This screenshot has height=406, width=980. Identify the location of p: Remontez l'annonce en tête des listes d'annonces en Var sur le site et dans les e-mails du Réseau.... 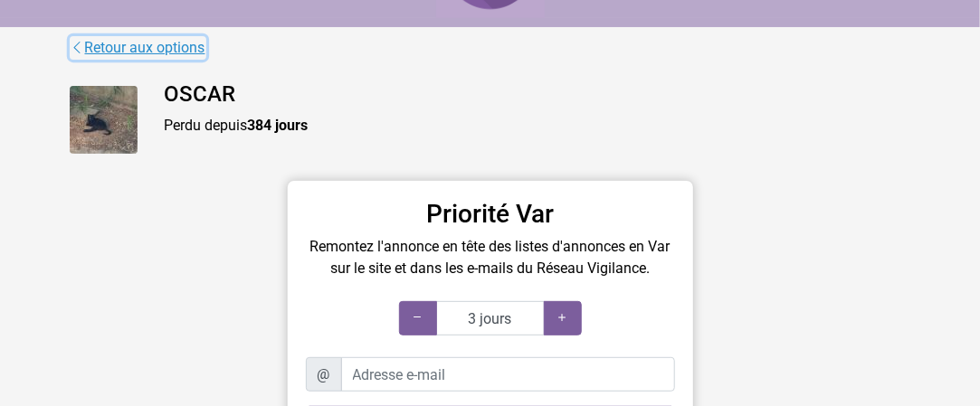
(490, 258).